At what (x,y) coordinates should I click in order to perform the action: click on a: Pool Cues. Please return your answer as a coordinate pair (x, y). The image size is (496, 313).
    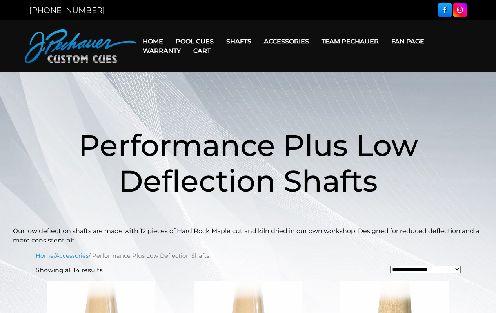
    Looking at the image, I should click on (194, 41).